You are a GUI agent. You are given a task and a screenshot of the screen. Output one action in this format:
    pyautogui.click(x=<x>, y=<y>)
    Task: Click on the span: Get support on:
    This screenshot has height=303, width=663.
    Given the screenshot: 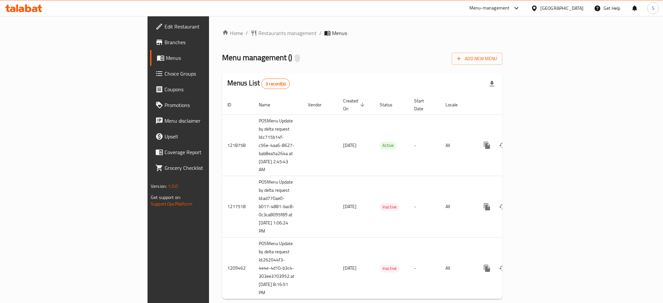 What is the action you would take?
    pyautogui.click(x=166, y=197)
    